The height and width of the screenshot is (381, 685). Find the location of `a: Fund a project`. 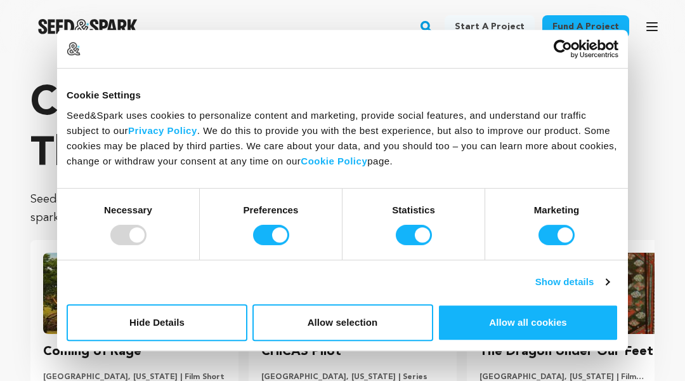

a: Fund a project is located at coordinates (585, 27).